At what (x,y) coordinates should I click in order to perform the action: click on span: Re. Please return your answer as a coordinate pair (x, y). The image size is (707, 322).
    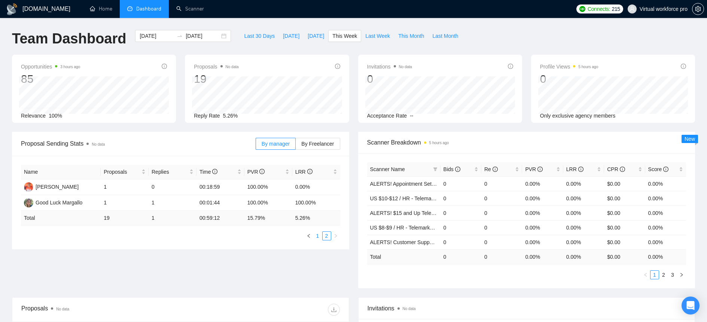
    Looking at the image, I should click on (491, 169).